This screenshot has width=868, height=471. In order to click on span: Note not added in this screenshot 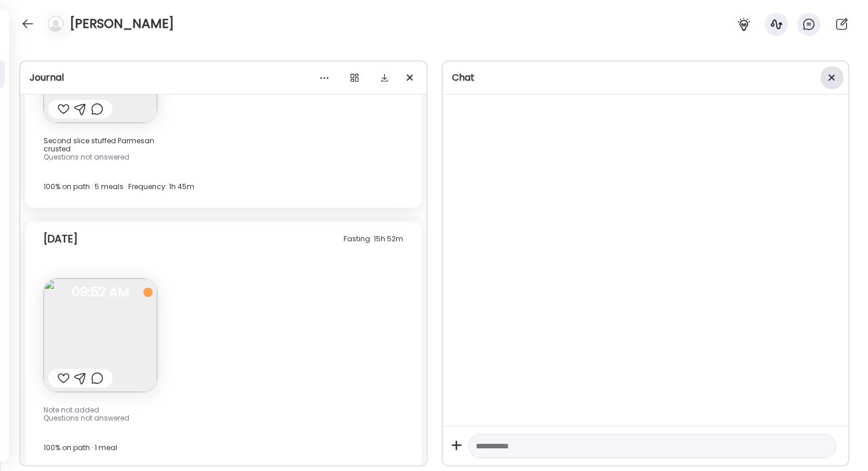, I will do `click(71, 410)`.